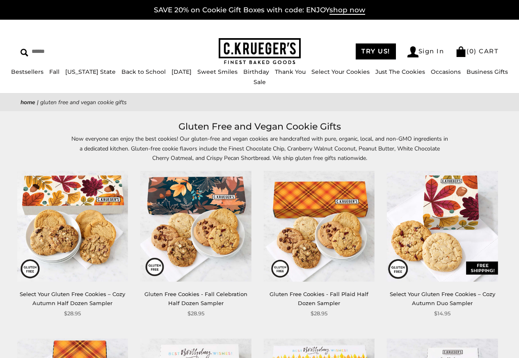 This screenshot has height=358, width=519. Describe the element at coordinates (75, 51) in the screenshot. I see `input: Search` at that location.